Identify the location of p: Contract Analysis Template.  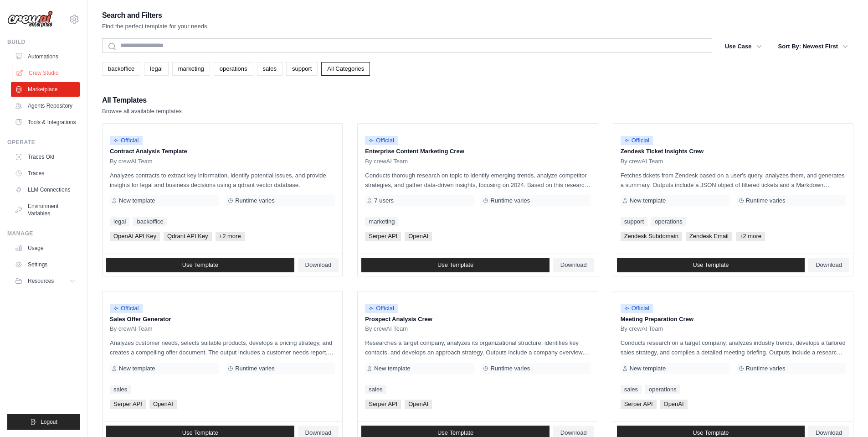
(222, 152).